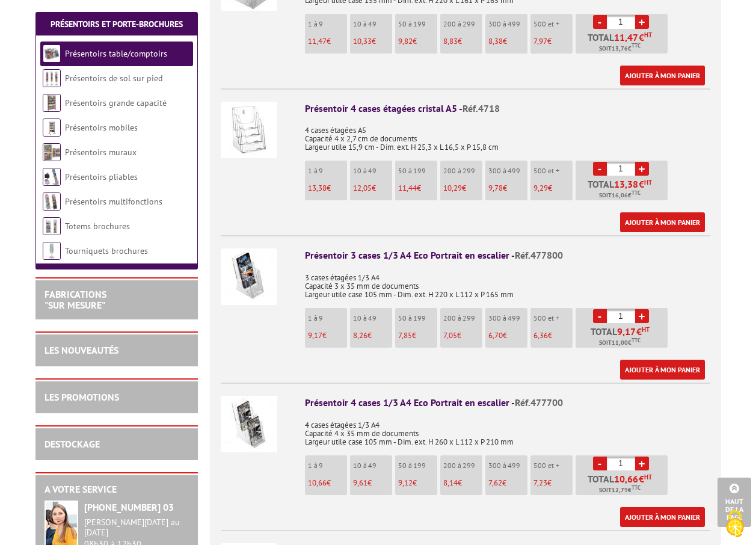  Describe the element at coordinates (407, 188) in the screenshot. I see `span: 11,44` at that location.